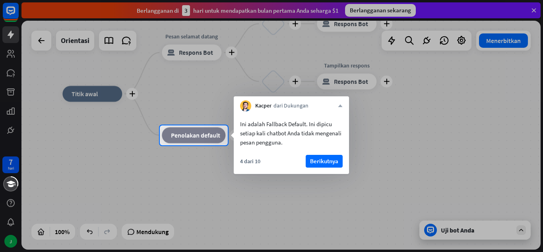  Describe the element at coordinates (196, 135) in the screenshot. I see `font: Penolakan default` at that location.